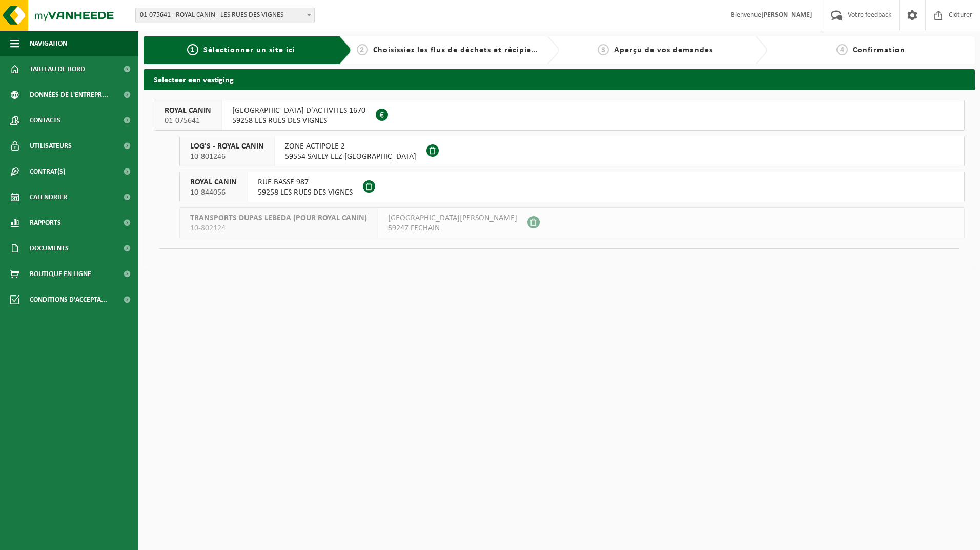 This screenshot has height=550, width=980. Describe the element at coordinates (225, 15) in the screenshot. I see `span: 01-075641 - ROYAL CANIN - LES RUES DES VIGNES` at that location.